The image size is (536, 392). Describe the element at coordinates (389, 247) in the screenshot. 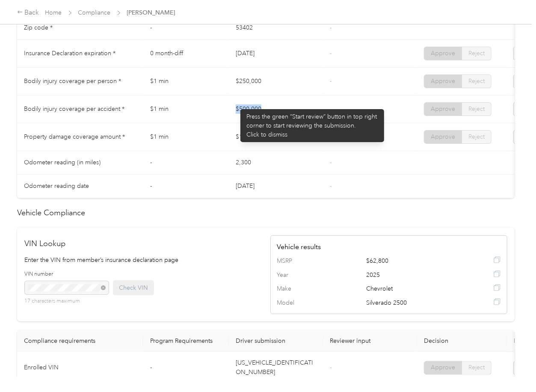

I see `h4: Vehicle results` at that location.